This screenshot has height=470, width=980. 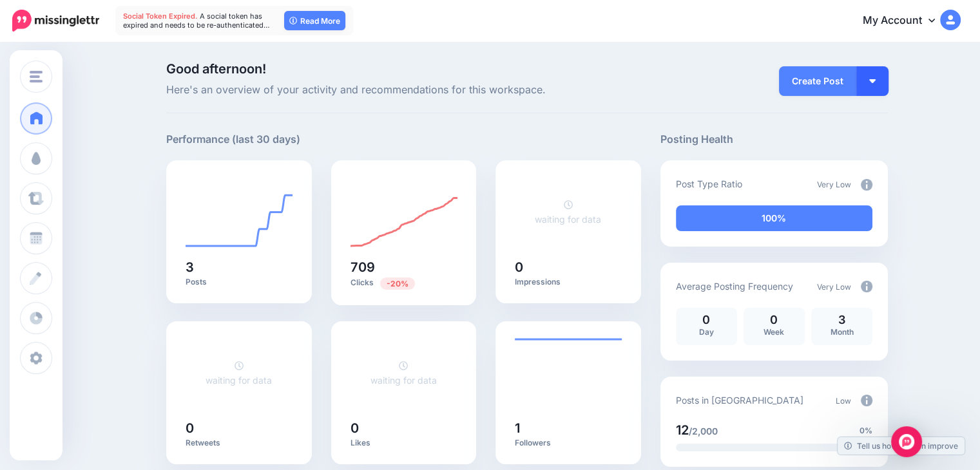 What do you see at coordinates (568, 282) in the screenshot?
I see `p: Impressions` at bounding box center [568, 282].